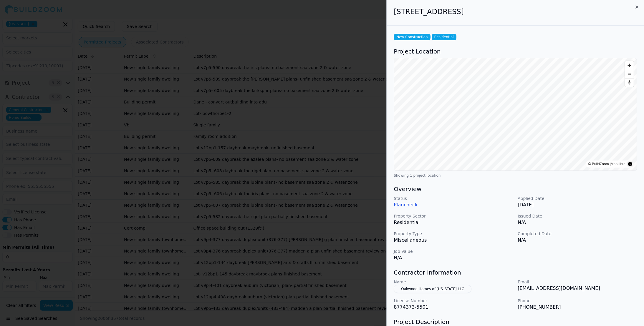  I want to click on div: Showing 1 project location, so click(515, 175).